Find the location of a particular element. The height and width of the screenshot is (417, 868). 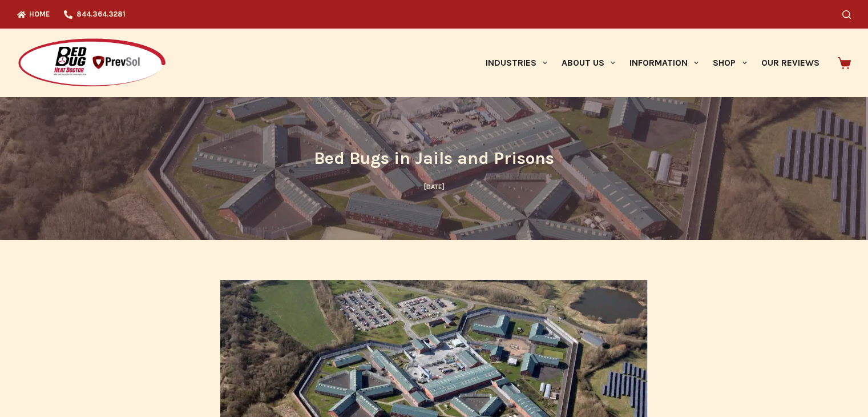

a: Industries is located at coordinates (516, 63).